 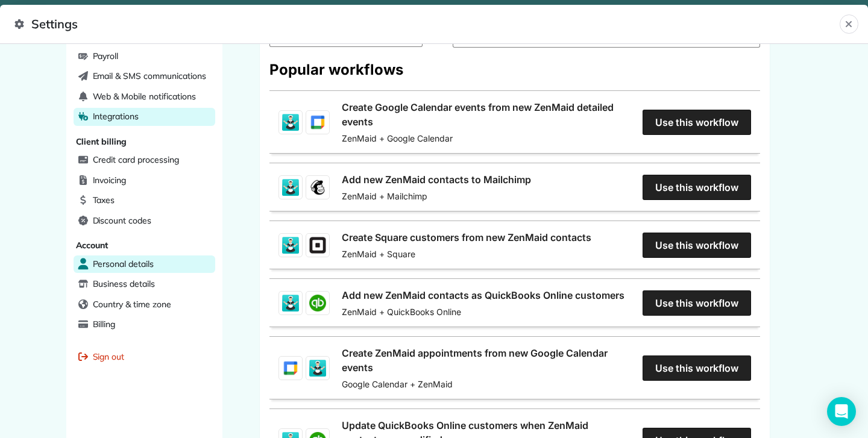 What do you see at coordinates (848, 24) in the screenshot?
I see `button: Close` at bounding box center [848, 24].